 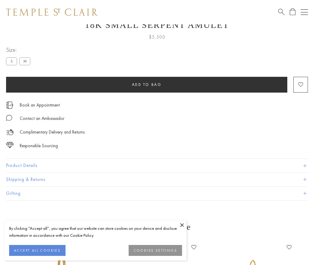 I want to click on a: Search, so click(x=281, y=12).